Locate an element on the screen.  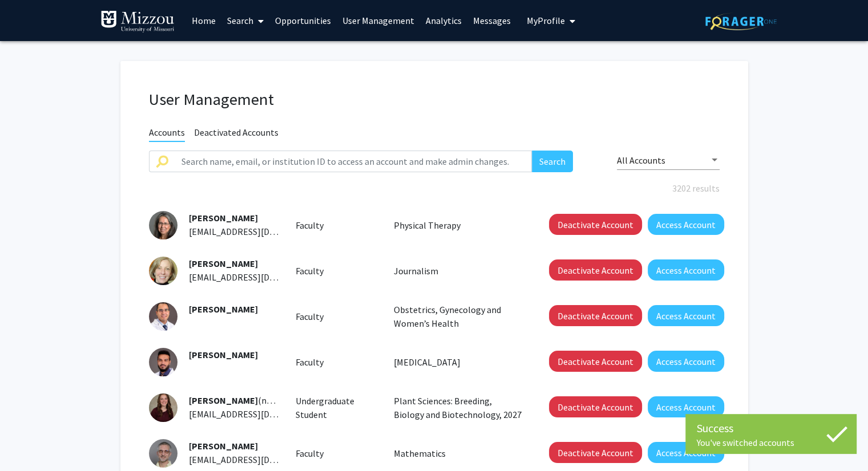
span: All Accounts is located at coordinates (641, 160).